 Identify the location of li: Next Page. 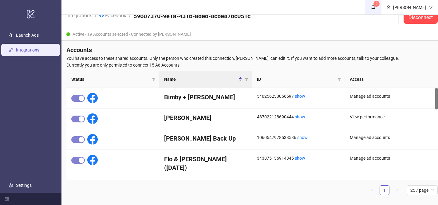
(397, 190).